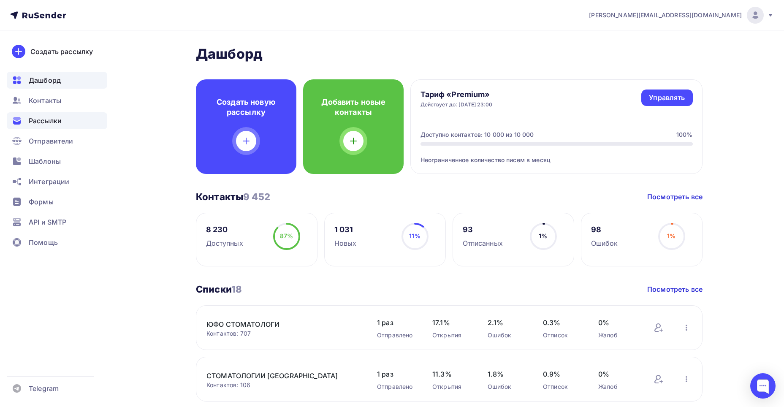  I want to click on span: Telegram, so click(43, 388).